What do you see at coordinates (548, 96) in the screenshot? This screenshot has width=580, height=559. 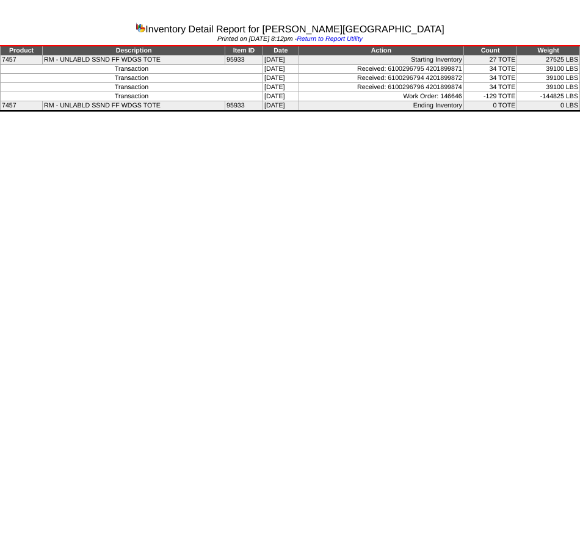 I see `td: -144825 LBS` at bounding box center [548, 96].